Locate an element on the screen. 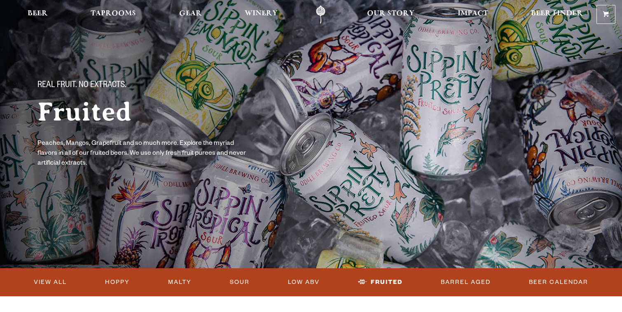 Image resolution: width=622 pixels, height=312 pixels. a: Malty is located at coordinates (180, 282).